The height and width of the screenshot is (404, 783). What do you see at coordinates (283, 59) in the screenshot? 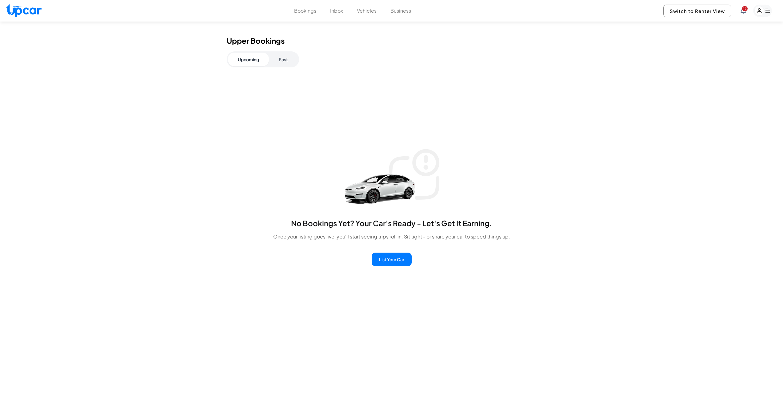
I see `button: Past` at bounding box center [283, 59].